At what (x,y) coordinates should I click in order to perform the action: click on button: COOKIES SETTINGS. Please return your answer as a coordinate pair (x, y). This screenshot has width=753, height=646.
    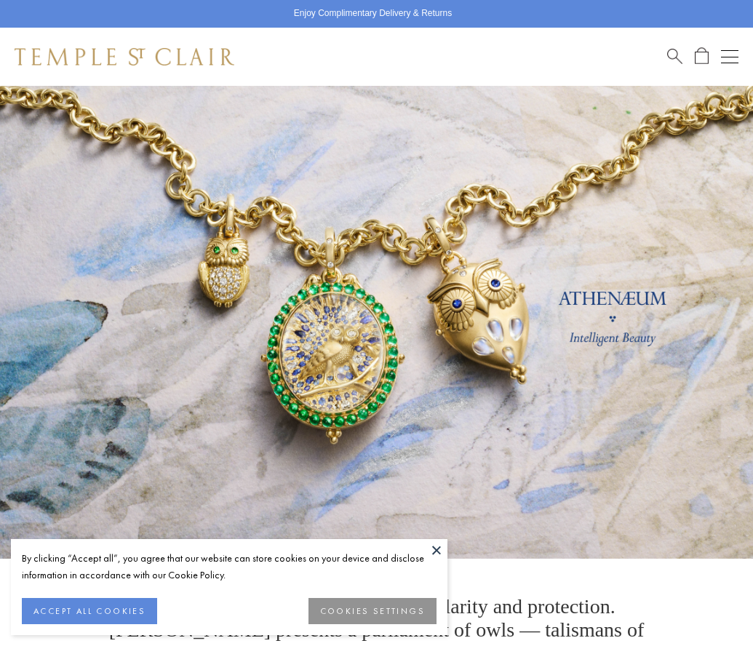
    Looking at the image, I should click on (372, 611).